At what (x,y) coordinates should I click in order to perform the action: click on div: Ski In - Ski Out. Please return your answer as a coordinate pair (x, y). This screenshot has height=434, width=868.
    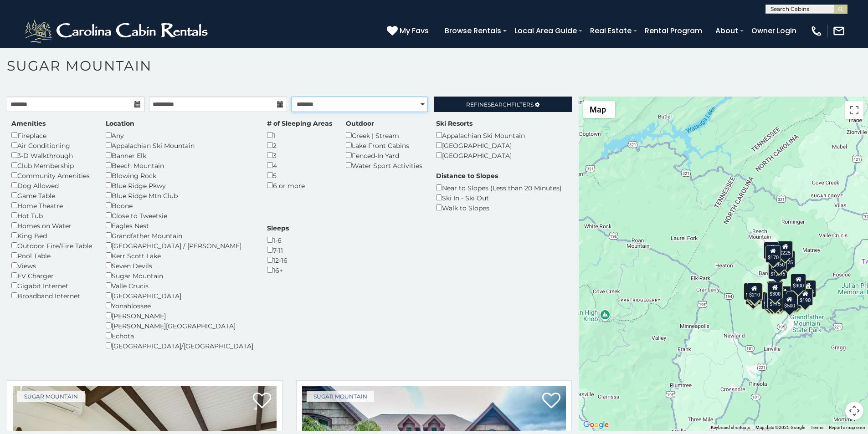
    Looking at the image, I should click on (499, 198).